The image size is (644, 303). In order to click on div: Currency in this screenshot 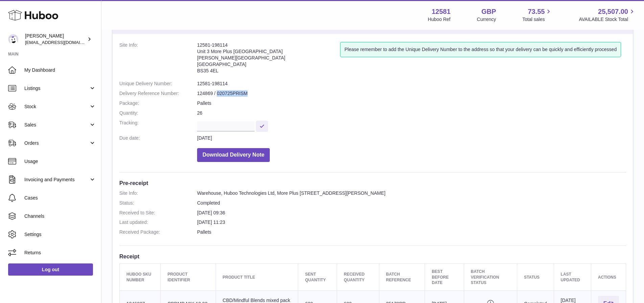, I will do `click(486, 19)`.